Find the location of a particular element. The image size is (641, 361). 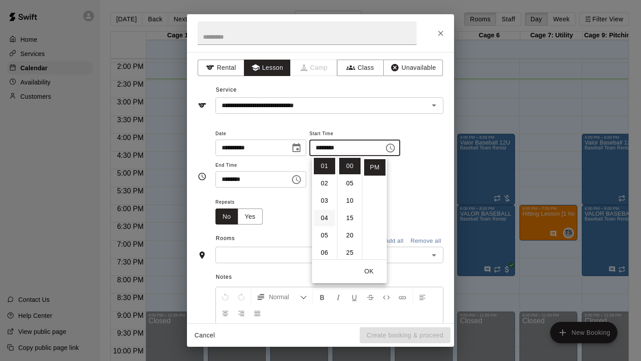

button: Add all is located at coordinates (394, 241).